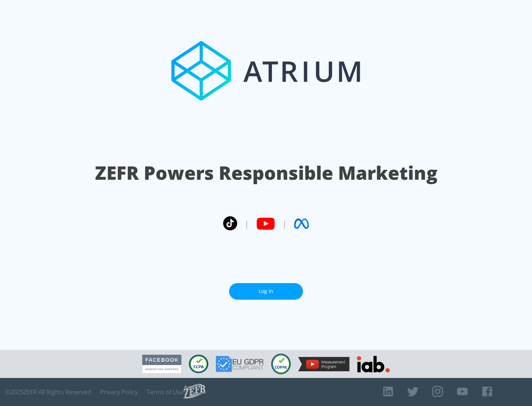  I want to click on a: Log In, so click(266, 291).